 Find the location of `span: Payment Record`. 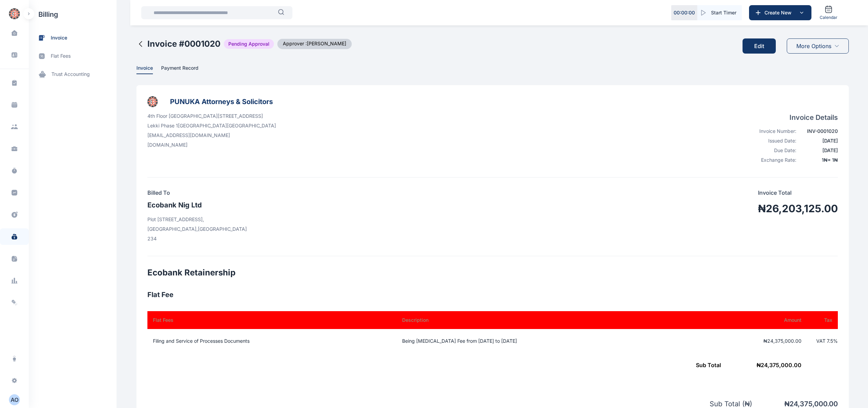

span: Payment Record is located at coordinates (180, 68).